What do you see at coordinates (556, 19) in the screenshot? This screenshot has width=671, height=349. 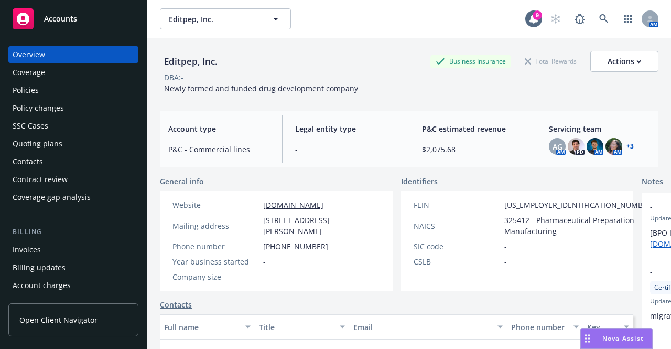 I see `a: Start snowing` at bounding box center [556, 19].